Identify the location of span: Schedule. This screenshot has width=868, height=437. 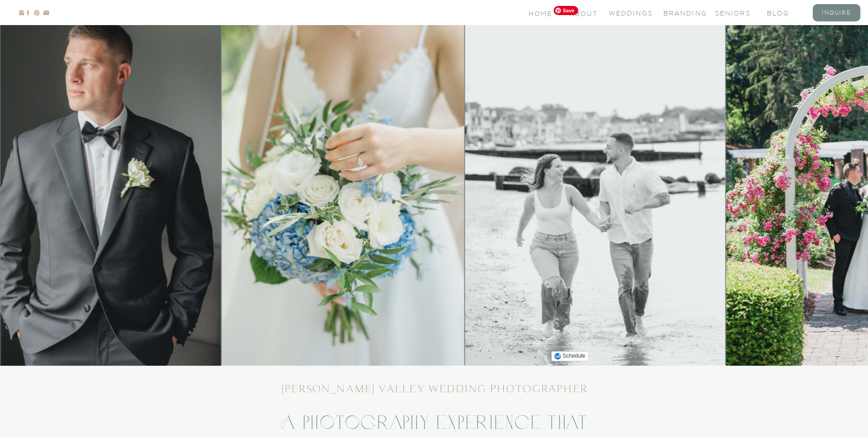
(574, 356).